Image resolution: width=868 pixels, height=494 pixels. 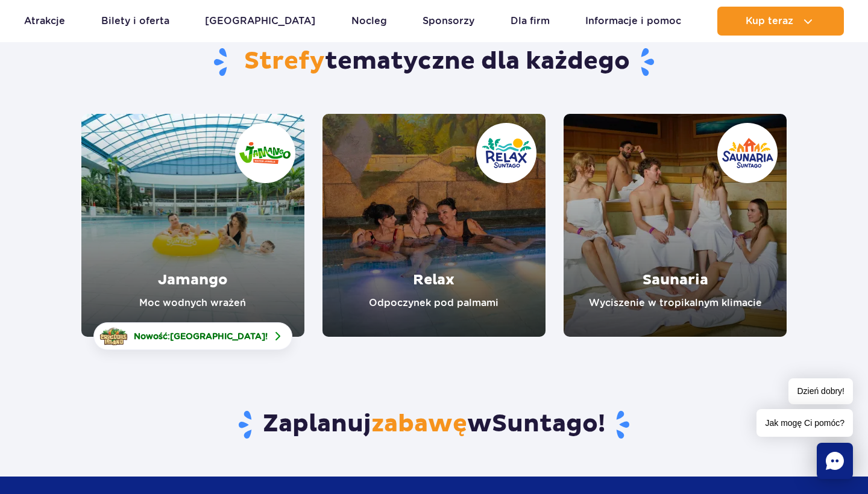 What do you see at coordinates (633, 21) in the screenshot?
I see `a: Informacje i pomoc` at bounding box center [633, 21].